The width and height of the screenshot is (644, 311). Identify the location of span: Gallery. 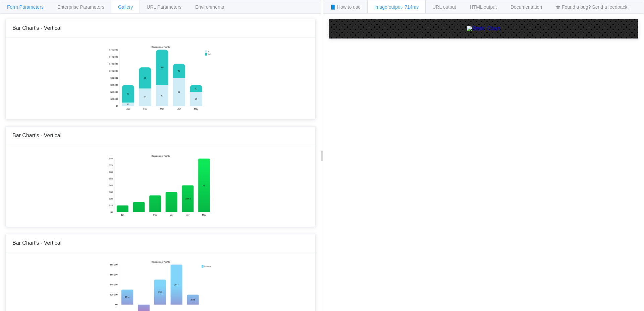
(125, 7).